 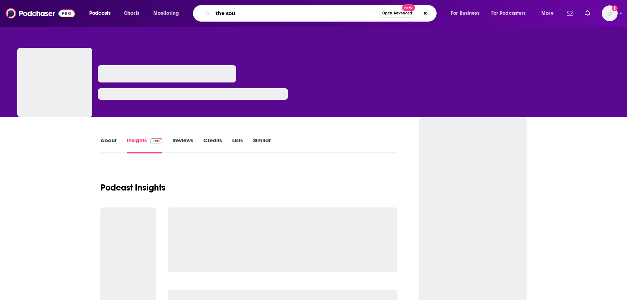 What do you see at coordinates (156, 141) in the screenshot?
I see `img: Podchaser Pro` at bounding box center [156, 141].